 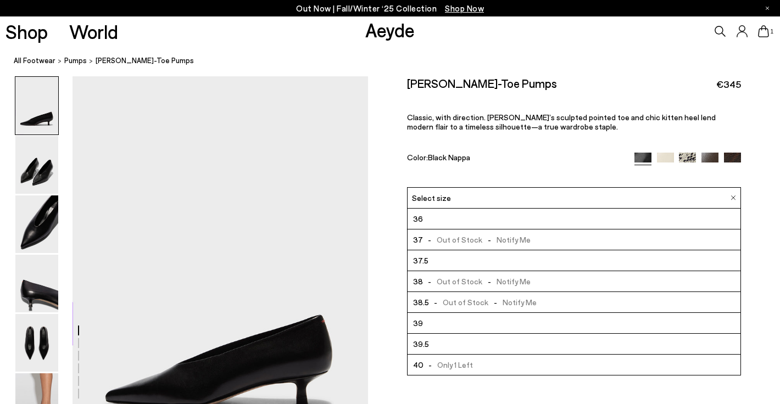 I want to click on a: Aeyde, so click(x=390, y=30).